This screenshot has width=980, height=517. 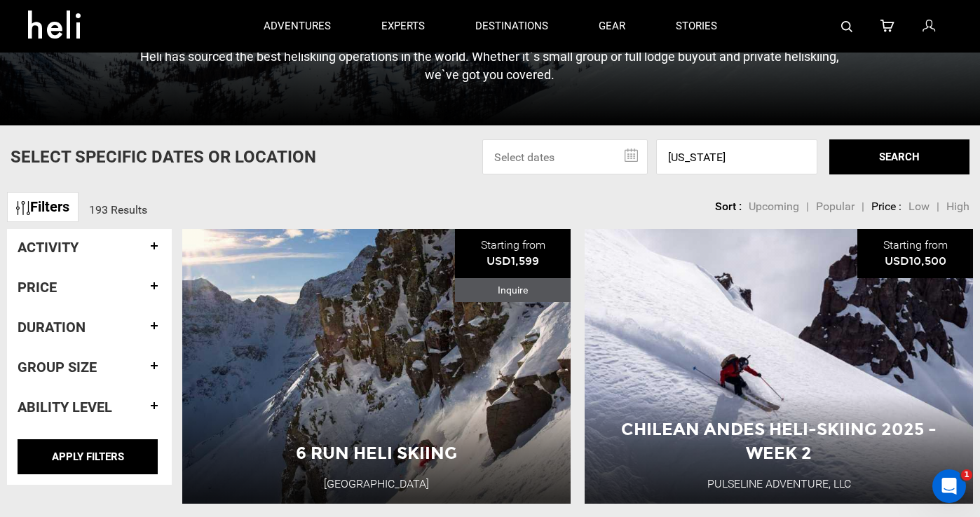 I want to click on input: Select dates, so click(x=565, y=157).